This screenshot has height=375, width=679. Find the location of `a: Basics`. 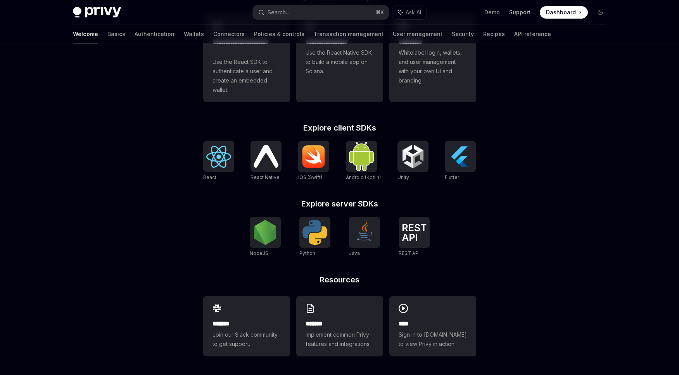

a: Basics is located at coordinates (116, 34).